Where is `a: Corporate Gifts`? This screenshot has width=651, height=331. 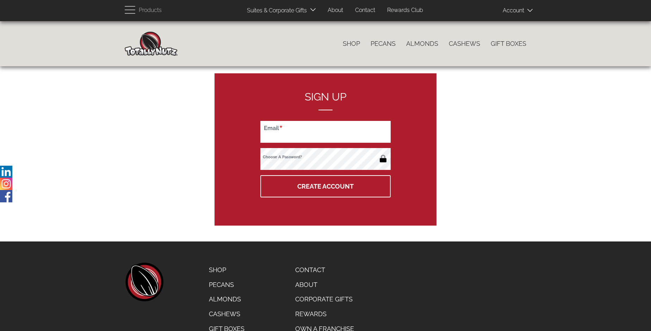
a: Corporate Gifts is located at coordinates (325, 299).